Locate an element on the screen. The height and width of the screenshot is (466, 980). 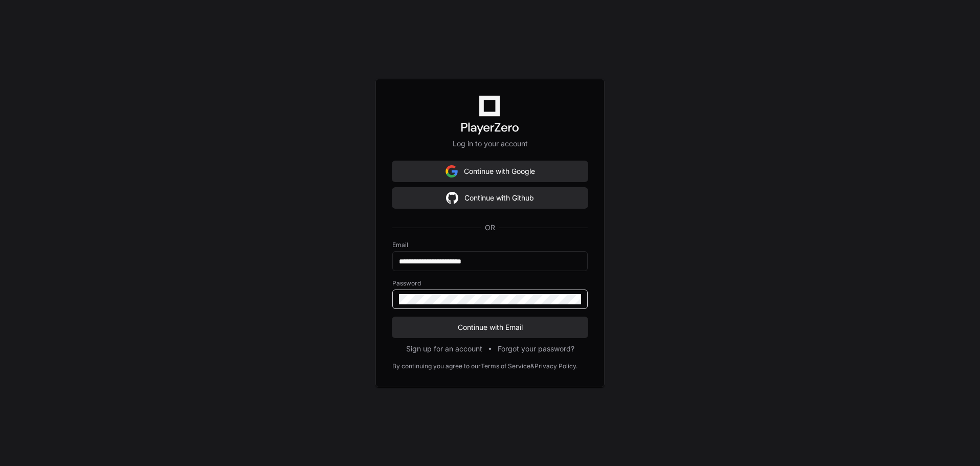
button: Continue with Email is located at coordinates (490, 327).